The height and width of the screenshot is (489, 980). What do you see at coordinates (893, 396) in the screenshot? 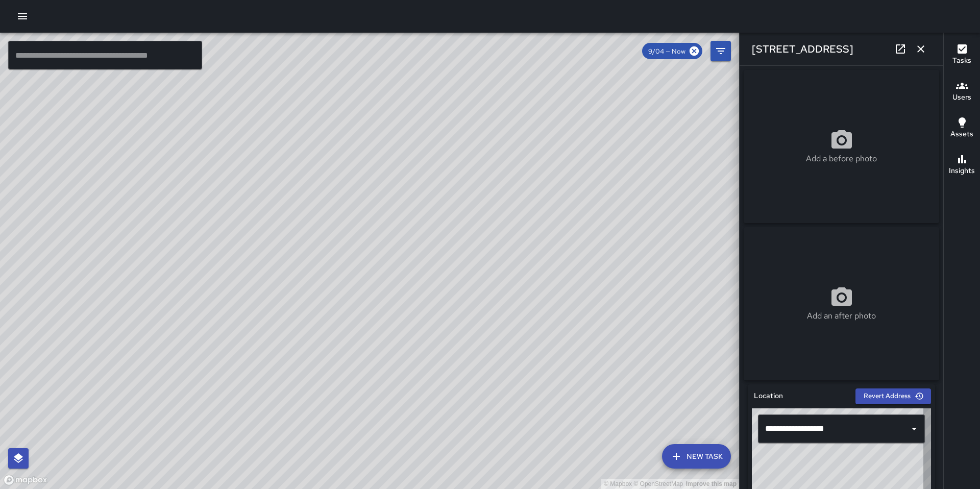
I see `button: Revert Address` at bounding box center [893, 396].